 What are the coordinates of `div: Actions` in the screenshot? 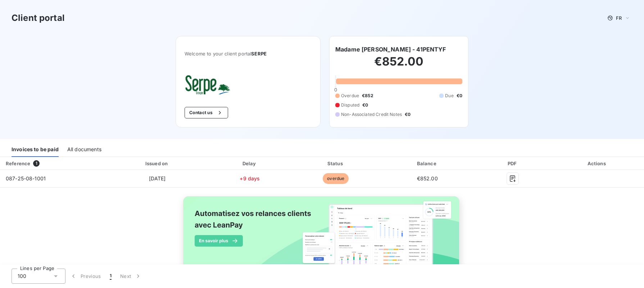 It's located at (597, 164).